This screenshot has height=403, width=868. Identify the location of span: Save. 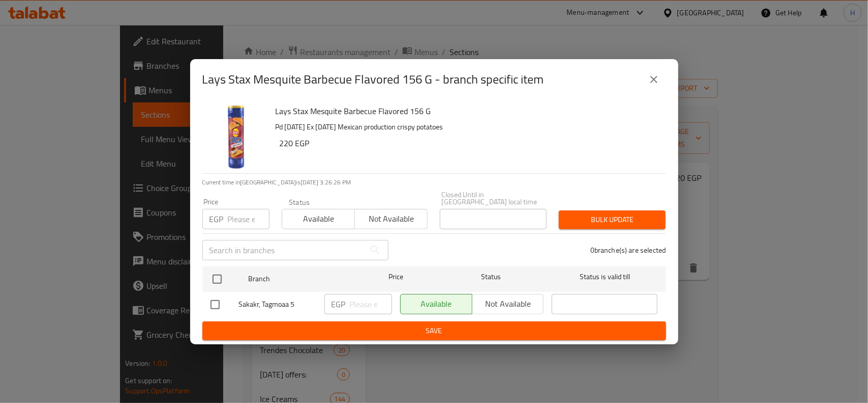
(435, 331).